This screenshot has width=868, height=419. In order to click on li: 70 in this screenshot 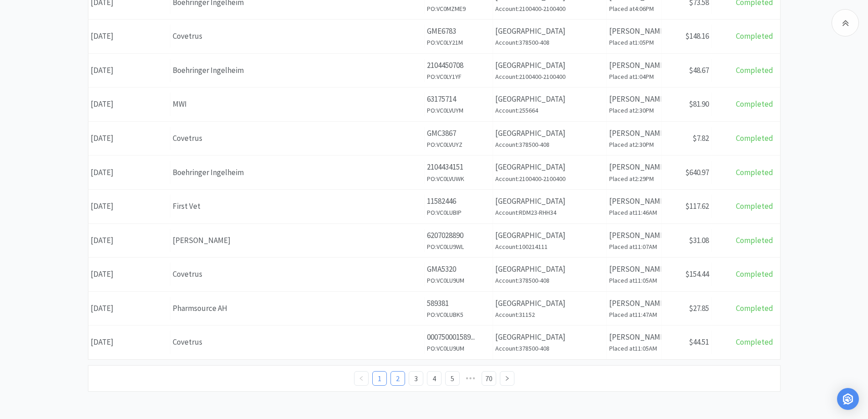, I will do `click(489, 378)`.